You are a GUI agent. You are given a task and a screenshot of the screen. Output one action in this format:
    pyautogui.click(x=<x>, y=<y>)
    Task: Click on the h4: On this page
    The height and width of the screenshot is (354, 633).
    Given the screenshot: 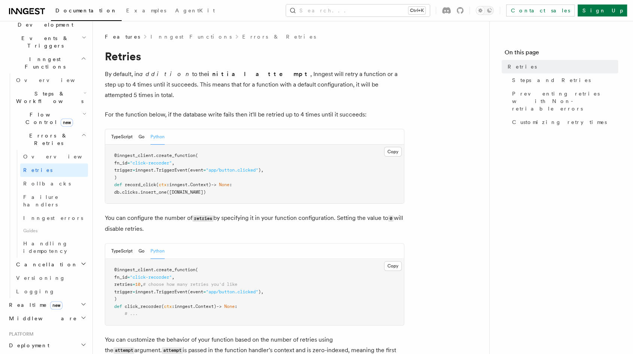 What is the action you would take?
    pyautogui.click(x=561, y=54)
    